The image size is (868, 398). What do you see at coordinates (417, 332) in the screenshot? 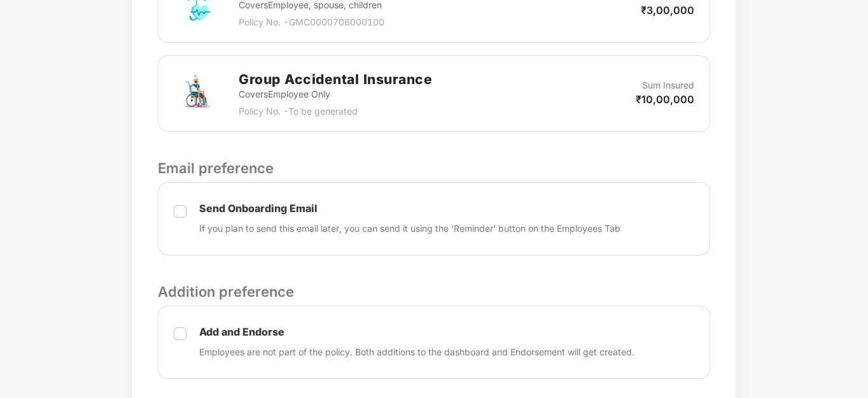
I see `p: Add and Endorse` at bounding box center [417, 332].